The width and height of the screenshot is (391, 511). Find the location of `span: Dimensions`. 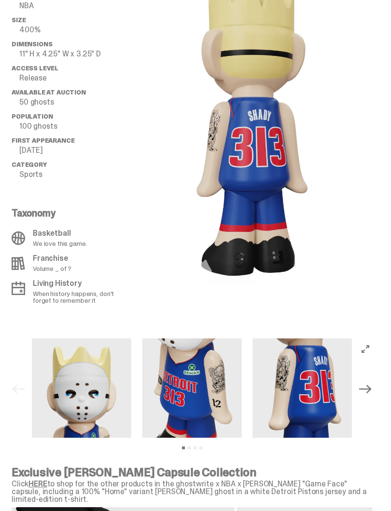

span: Dimensions is located at coordinates (32, 44).